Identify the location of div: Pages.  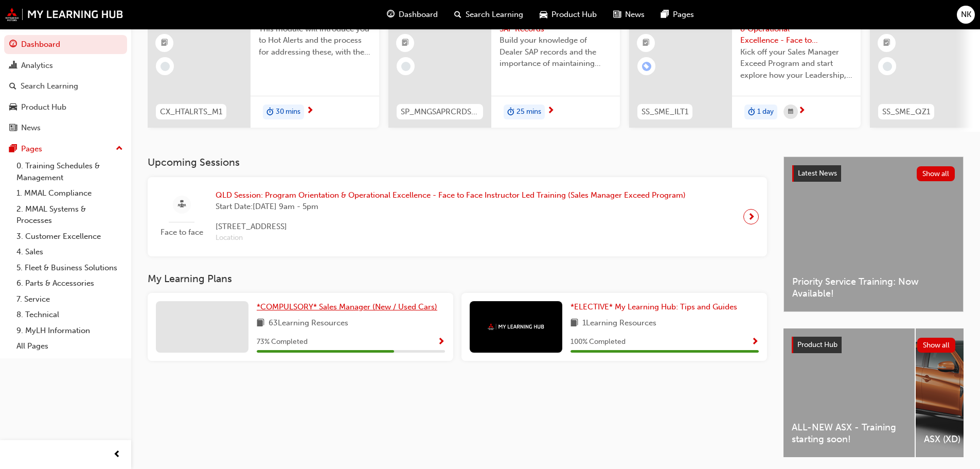
(31, 149).